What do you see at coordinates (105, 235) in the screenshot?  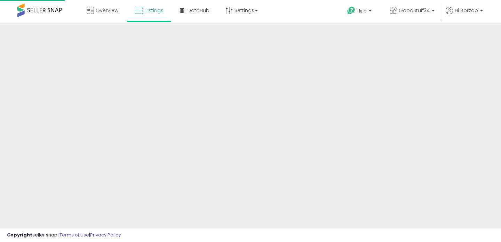 I see `a: Privacy Policy` at bounding box center [105, 235].